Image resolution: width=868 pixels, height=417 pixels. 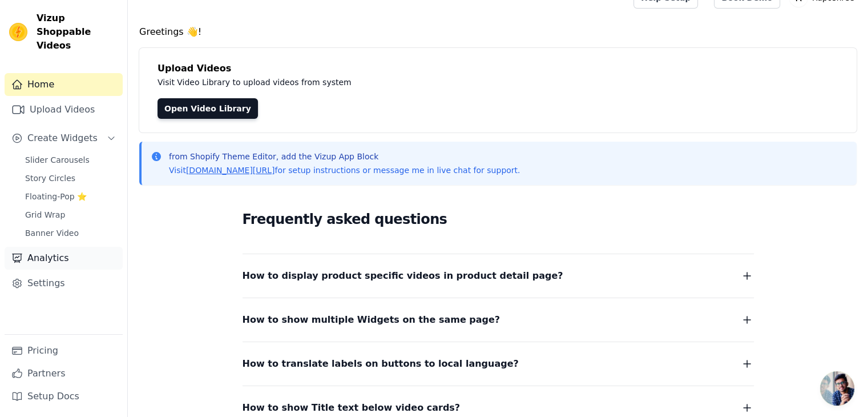 I want to click on a: Floating-Pop ⭐, so click(x=70, y=197).